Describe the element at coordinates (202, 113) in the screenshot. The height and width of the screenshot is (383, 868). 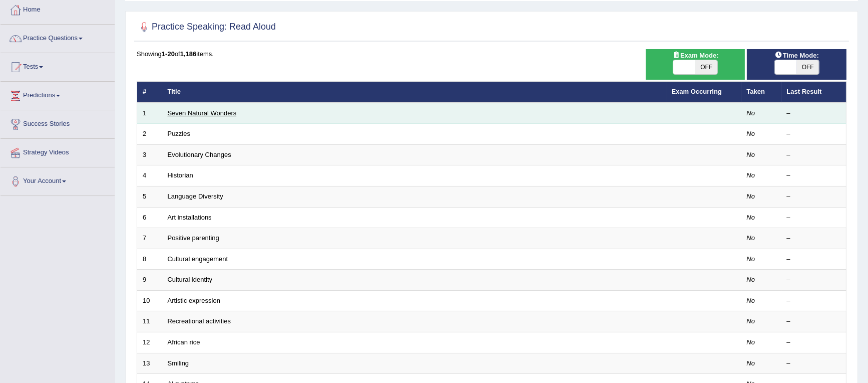
I see `a: Seven Natural Wonders` at that location.